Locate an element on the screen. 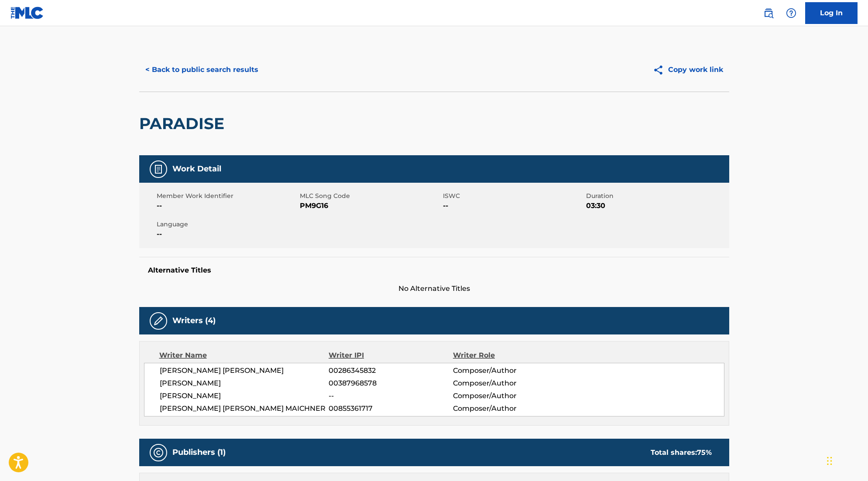 Image resolution: width=868 pixels, height=481 pixels. h5: Publishers (1) is located at coordinates (199, 452).